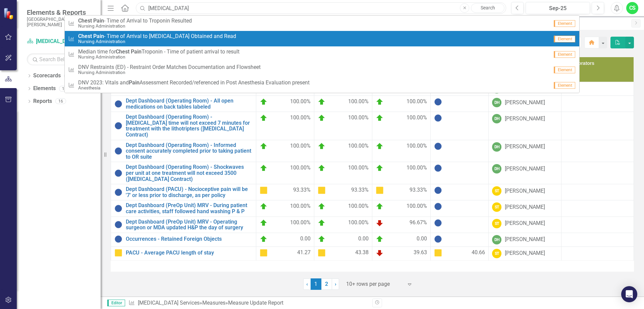  Describe the element at coordinates (488, 8) in the screenshot. I see `a: Search` at that location.